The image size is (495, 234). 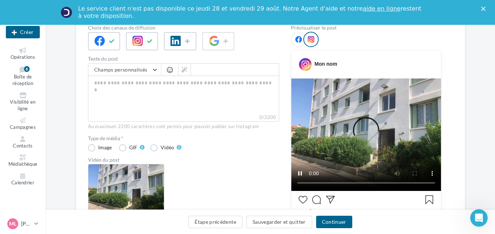 What do you see at coordinates (23, 105) in the screenshot?
I see `span: Visibilité en ligne` at bounding box center [23, 105].